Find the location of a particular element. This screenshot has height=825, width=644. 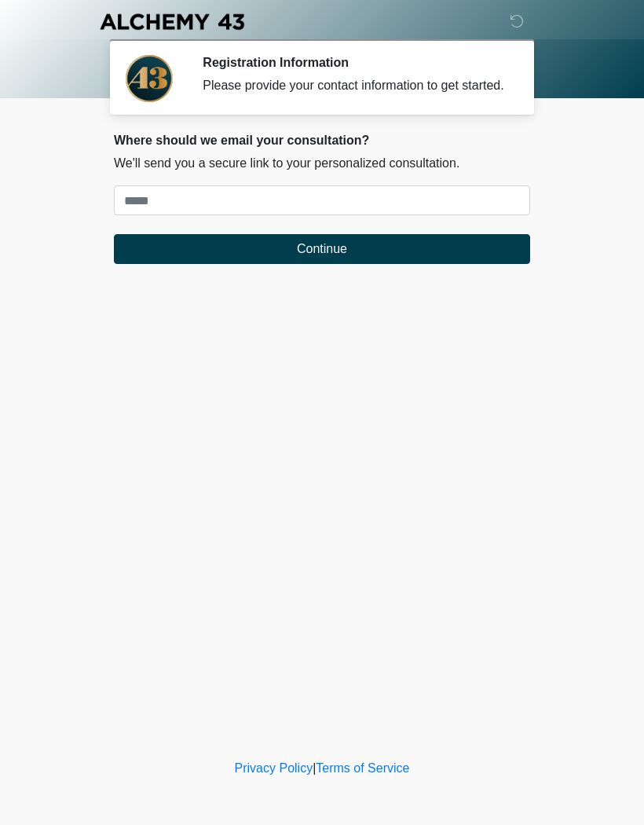

a: Privacy Policy is located at coordinates (275, 768).